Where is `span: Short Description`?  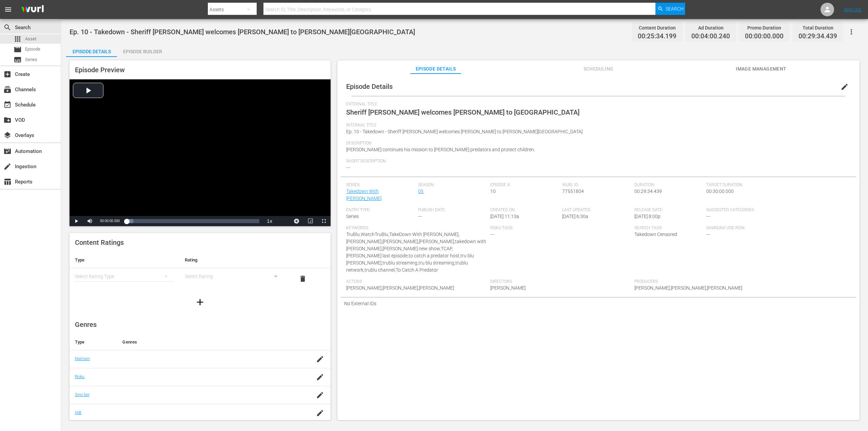
span: Short Description is located at coordinates (596, 162).